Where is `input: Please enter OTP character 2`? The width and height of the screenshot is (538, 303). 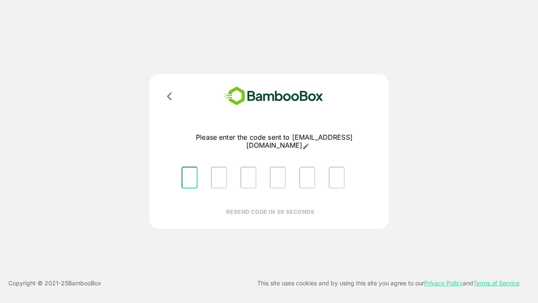
input: Please enter OTP character 2 is located at coordinates (219, 177).